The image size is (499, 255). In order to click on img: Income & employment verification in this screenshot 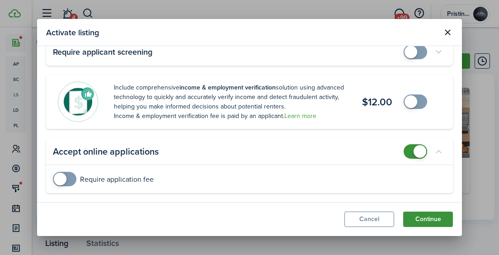, I will do `click(78, 102)`.